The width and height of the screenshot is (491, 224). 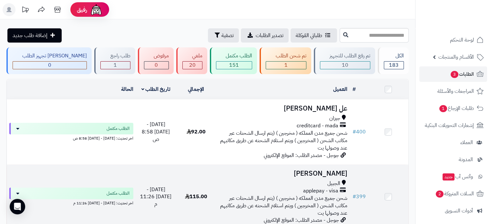 What do you see at coordinates (453, 108) in the screenshot?
I see `a: طلبات الإرجاع1` at bounding box center [453, 108].